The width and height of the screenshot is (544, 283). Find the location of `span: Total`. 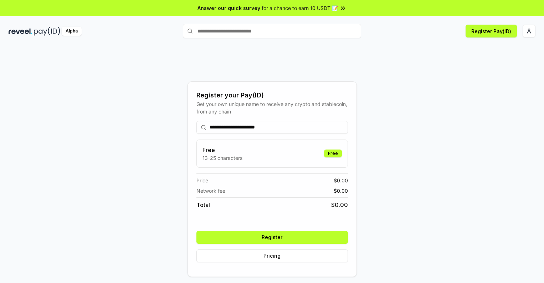

span: Total is located at coordinates (203, 205).